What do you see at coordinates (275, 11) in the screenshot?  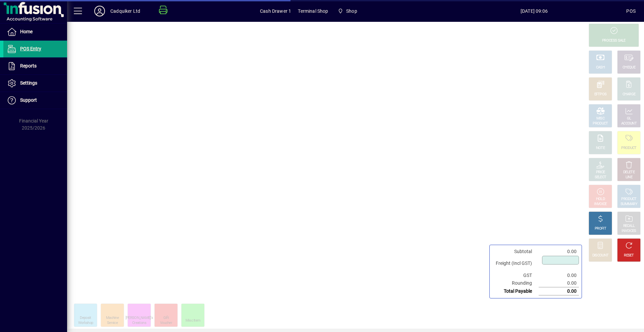 I see `span: Cash Drawer 1` at bounding box center [275, 11].